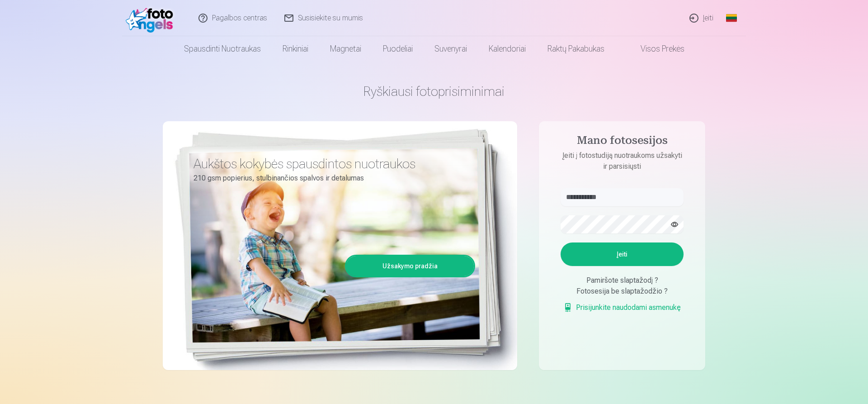 The width and height of the screenshot is (868, 404). Describe the element at coordinates (622, 291) in the screenshot. I see `div: Fotosesija be slaptažodžio ?` at that location.